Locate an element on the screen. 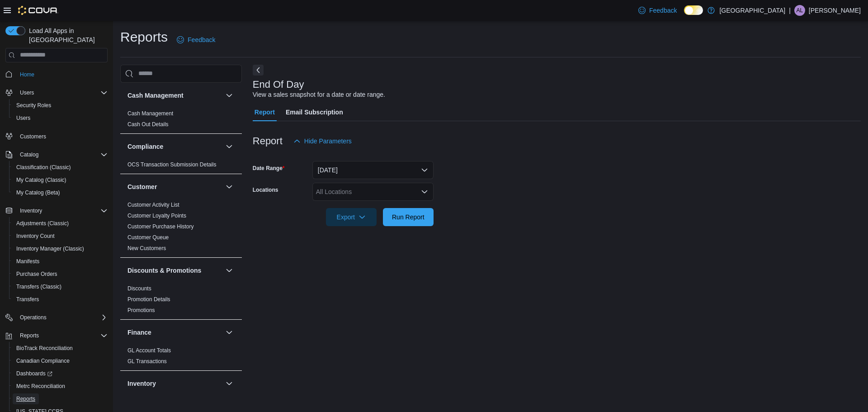 The image size is (868, 412). h3: Report is located at coordinates (268, 141).